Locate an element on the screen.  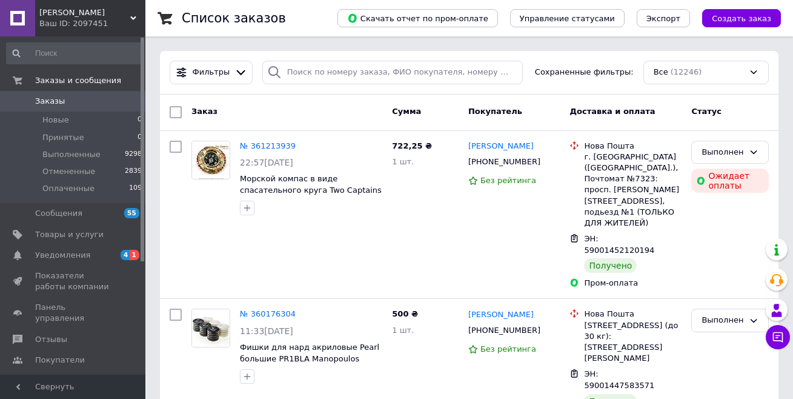
a: Морской компас в виде спасательного круга Two Captains 2795SS is located at coordinates (311, 190).